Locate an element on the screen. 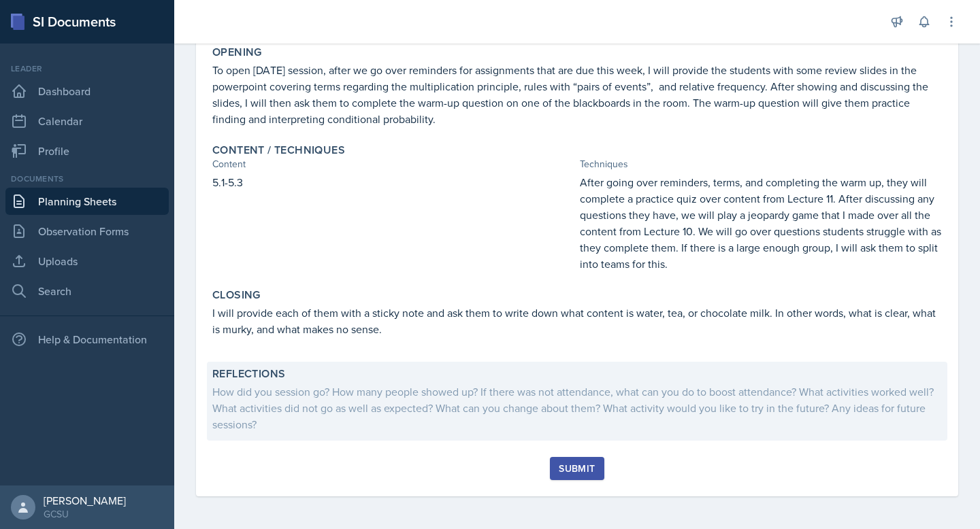 This screenshot has width=980, height=529. div: How did you session go? How many people showed up? If there was not attendance, what can you do t... is located at coordinates (577, 408).